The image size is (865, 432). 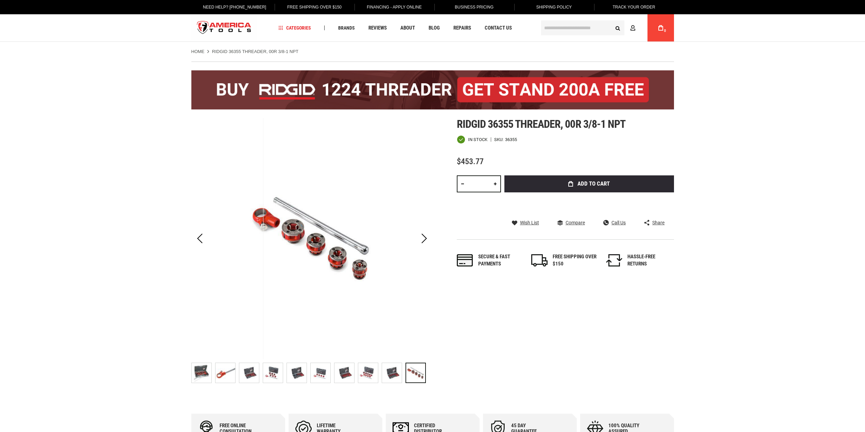 What do you see at coordinates (615, 223) in the screenshot?
I see `a: Call Us` at bounding box center [615, 223].